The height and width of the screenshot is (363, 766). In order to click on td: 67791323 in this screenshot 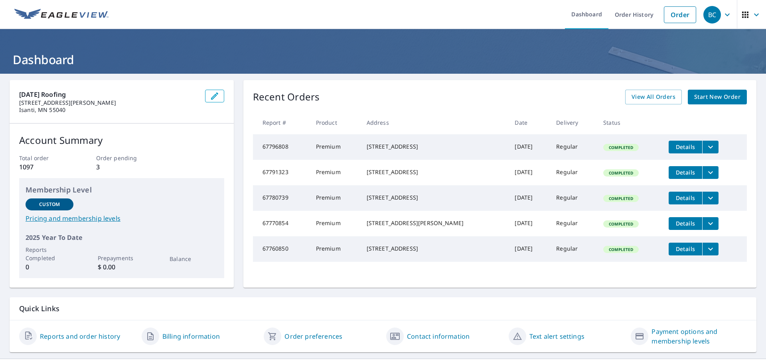, I will do `click(281, 173)`.